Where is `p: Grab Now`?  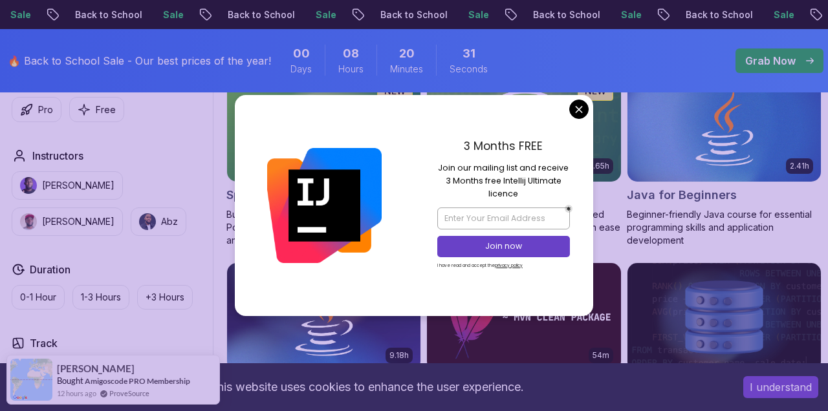
p: Grab Now is located at coordinates (770, 61).